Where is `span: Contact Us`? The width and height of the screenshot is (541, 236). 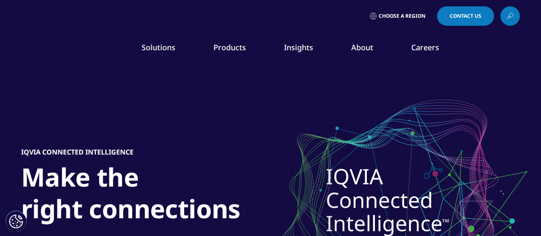
span: Contact Us is located at coordinates (465, 16).